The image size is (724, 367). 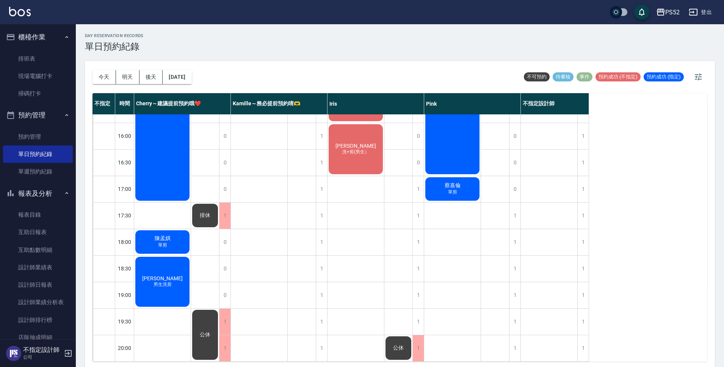 I want to click on span: 排休, so click(x=205, y=216).